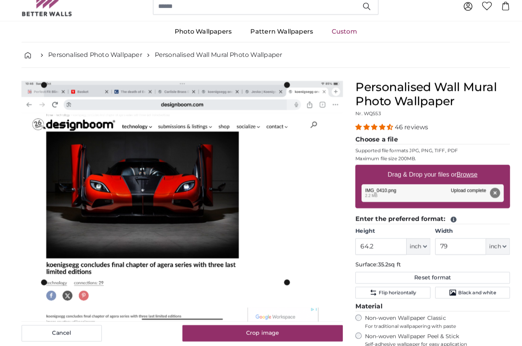  I want to click on label: Drag & Drop your files or, so click(424, 179).